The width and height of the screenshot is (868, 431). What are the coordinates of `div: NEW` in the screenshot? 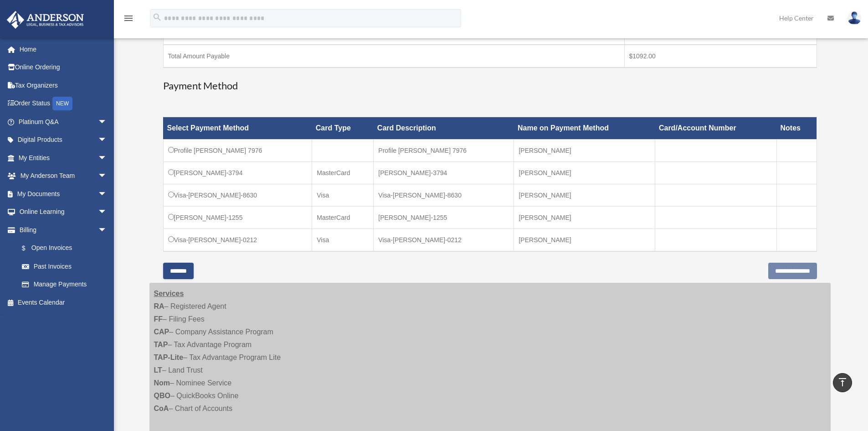 It's located at (63, 103).